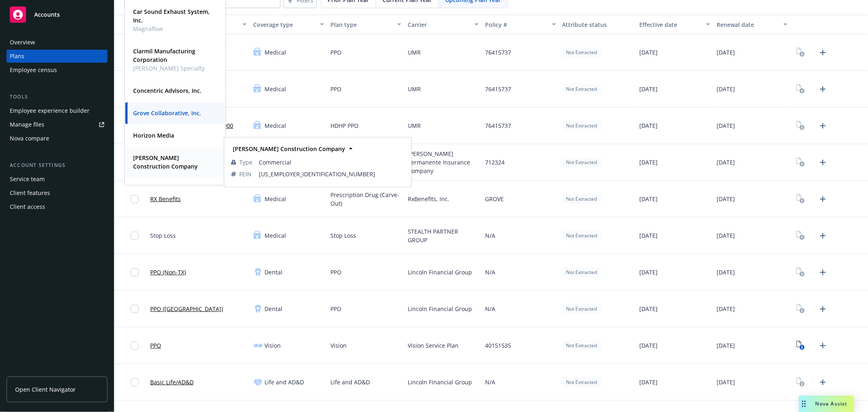  Describe the element at coordinates (168, 272) in the screenshot. I see `a: PPO (Non-TX)` at that location.